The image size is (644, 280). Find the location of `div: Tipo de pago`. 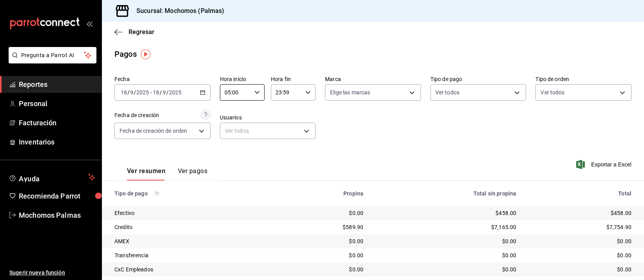

div: Tipo de pago is located at coordinates (193, 193).